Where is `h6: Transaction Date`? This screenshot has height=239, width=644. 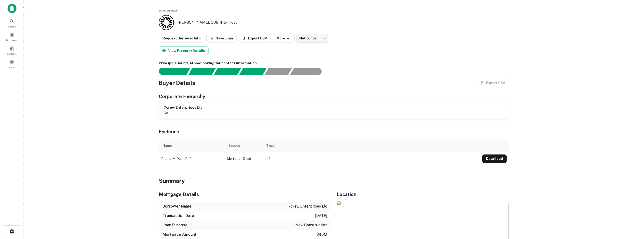 h6: Transaction Date is located at coordinates (178, 216).